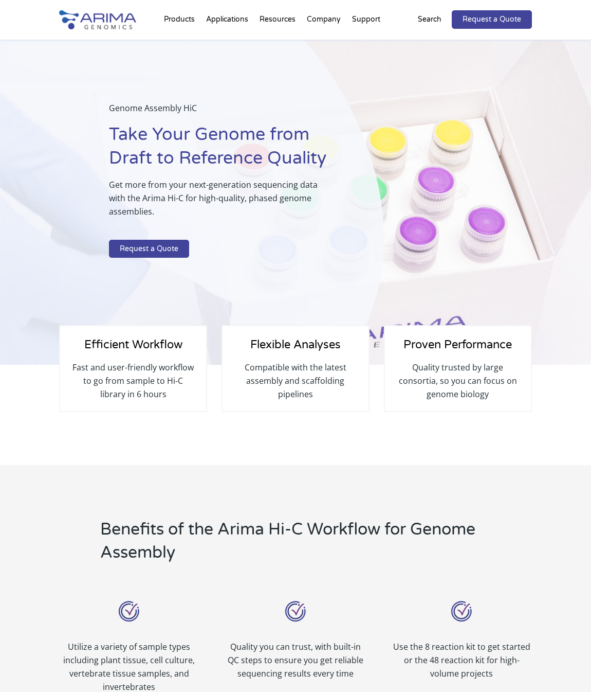 This screenshot has height=692, width=591. I want to click on p: Quality trusted by large consortia, so you can focus on genome biology, so click(458, 380).